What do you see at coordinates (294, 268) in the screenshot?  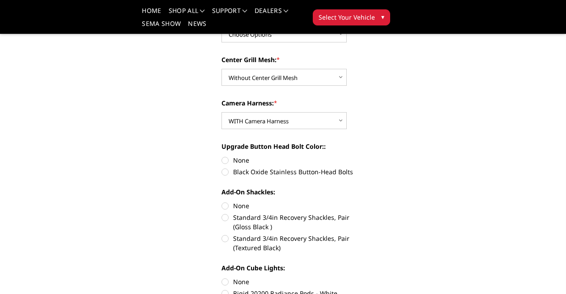 I see `label: Add-On Cube Lights:` at bounding box center [294, 268].